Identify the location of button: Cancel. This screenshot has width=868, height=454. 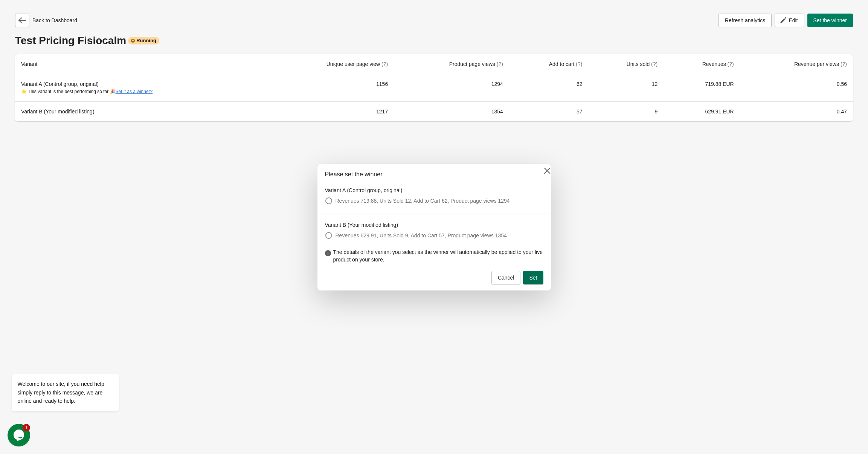
(506, 277).